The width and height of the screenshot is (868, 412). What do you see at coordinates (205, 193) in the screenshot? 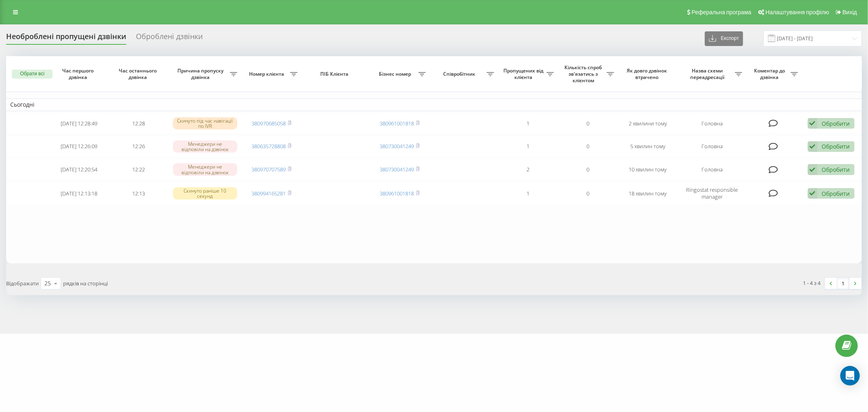
I see `div: Скинуто раніше 10 секунд` at bounding box center [205, 193].